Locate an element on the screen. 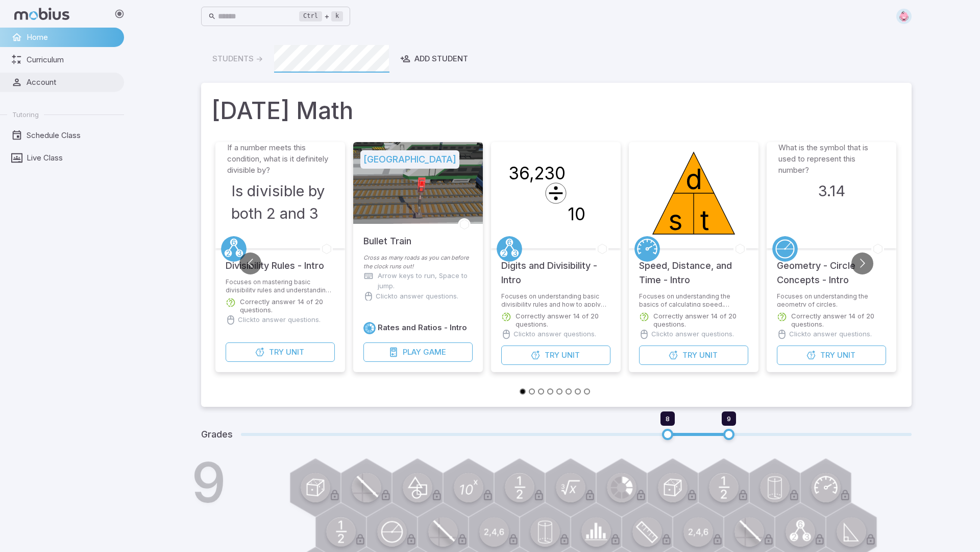  text: 10 is located at coordinates (576, 214).